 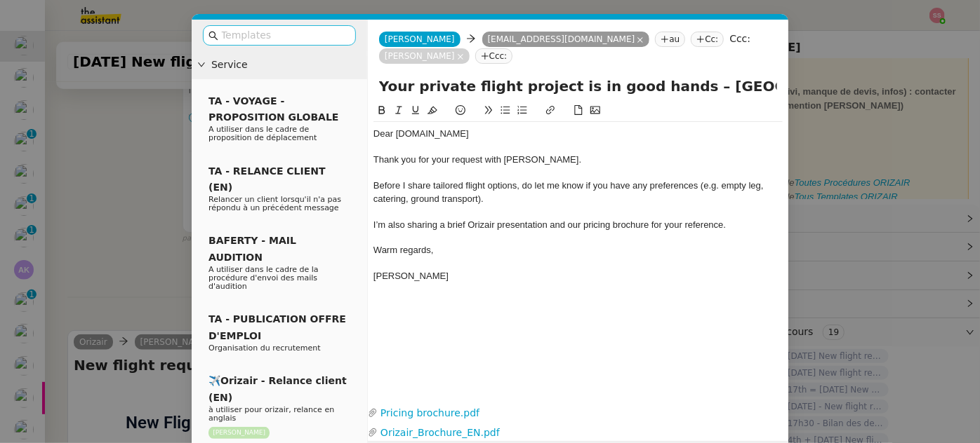 What do you see at coordinates (284, 35) in the screenshot?
I see `input: Templates` at bounding box center [284, 35].